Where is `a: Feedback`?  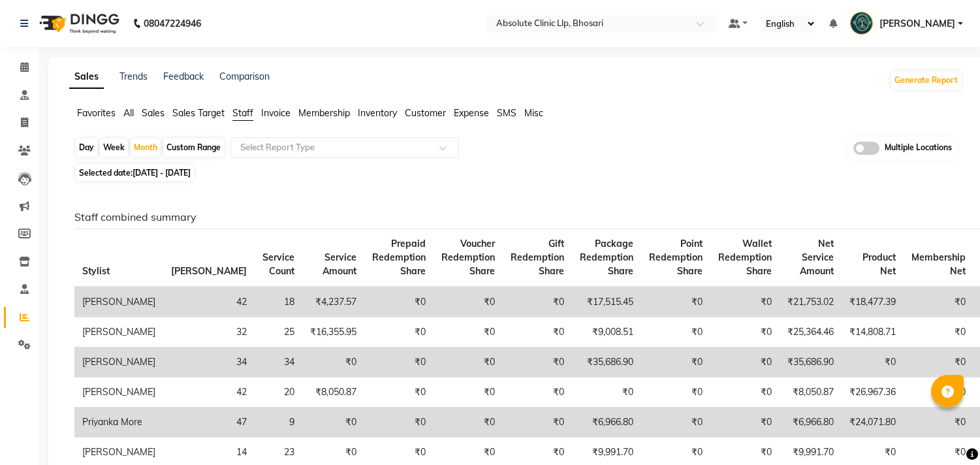
a: Feedback is located at coordinates (184, 77).